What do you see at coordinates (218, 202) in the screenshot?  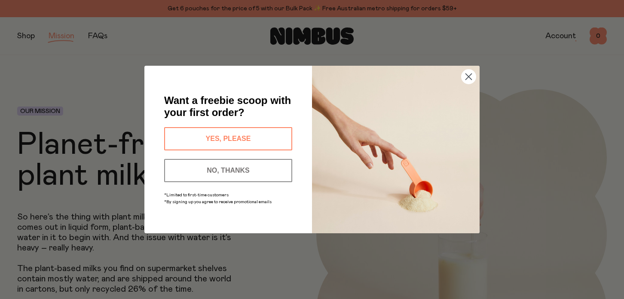 I see `span: *By signing up you agree to receive promotional emails` at bounding box center [218, 202].